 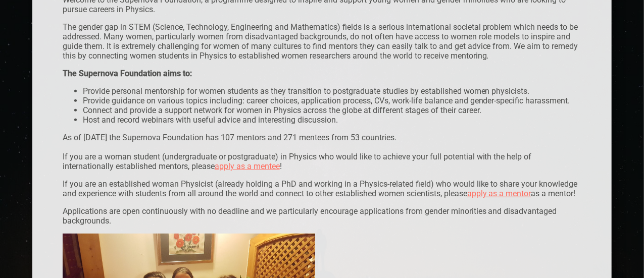 I want to click on p: If you are an established woman Physicist (already holding a PhD and working in a Physics-related..., so click(x=322, y=189).